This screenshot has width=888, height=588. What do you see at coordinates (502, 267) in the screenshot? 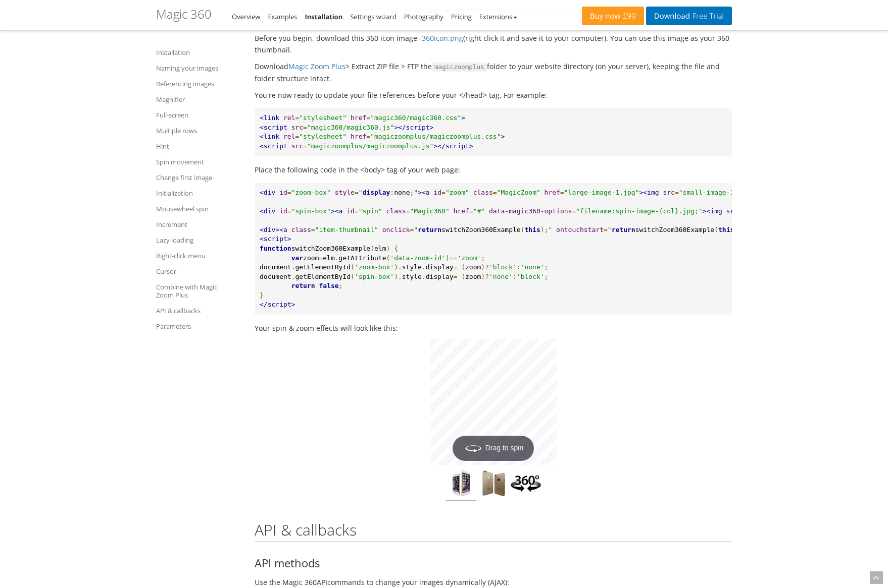
I see `span: 'block'` at bounding box center [502, 267].